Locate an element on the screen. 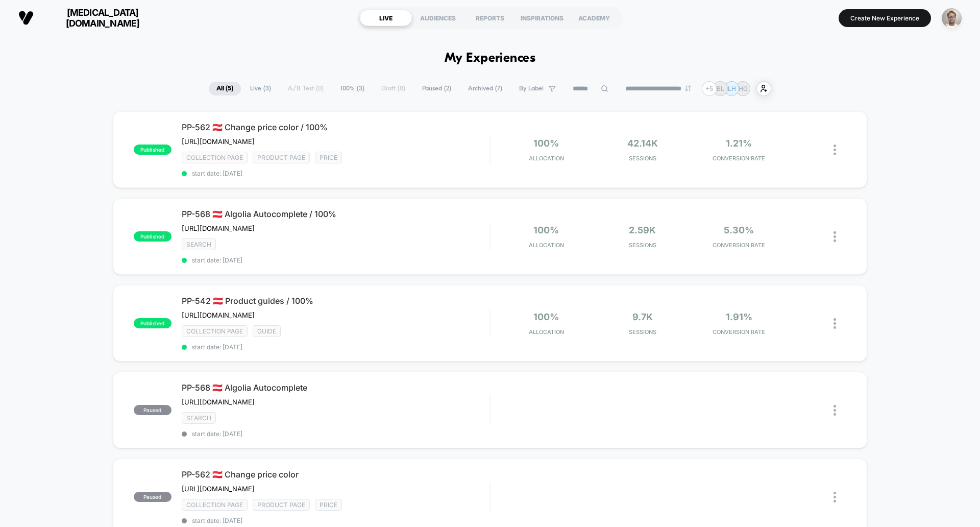  span: 100% ( 3 ) is located at coordinates (352, 89).